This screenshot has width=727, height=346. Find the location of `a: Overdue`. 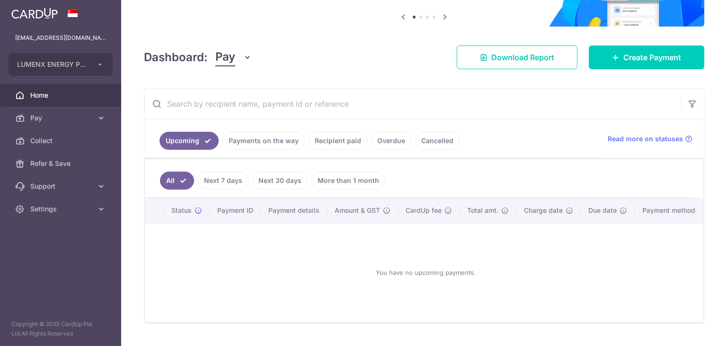

a: Overdue is located at coordinates (391, 141).